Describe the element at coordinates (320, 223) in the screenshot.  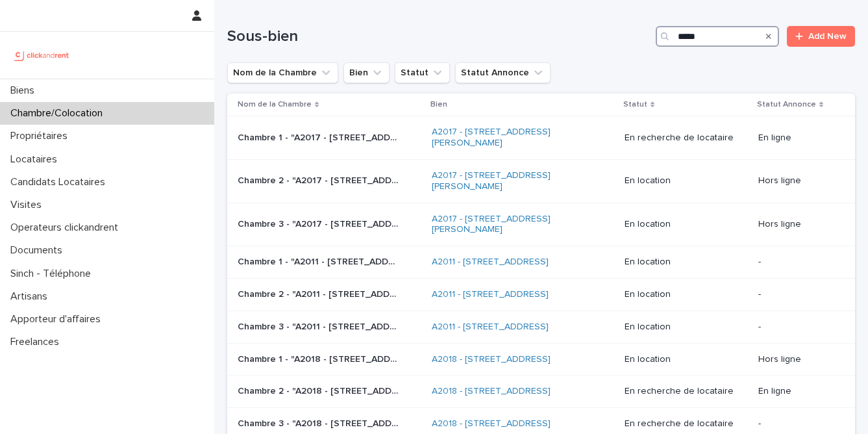
I see `p: Chambre 3 - "A2017 - 306 Rue Georges Guynemer, Amiens 80080"` at that location.